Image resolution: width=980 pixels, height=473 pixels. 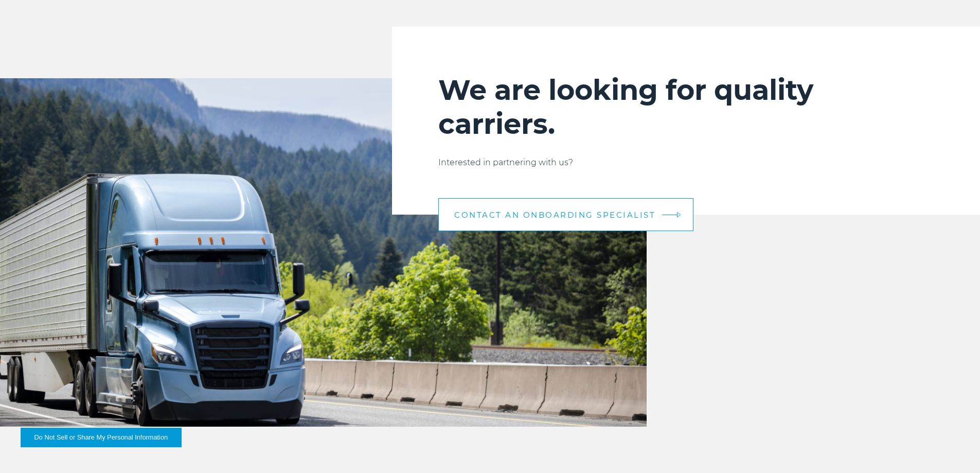 I want to click on a: CONTACT AN ONBOARDING SPECIALIST arrow arrow, so click(x=566, y=215).